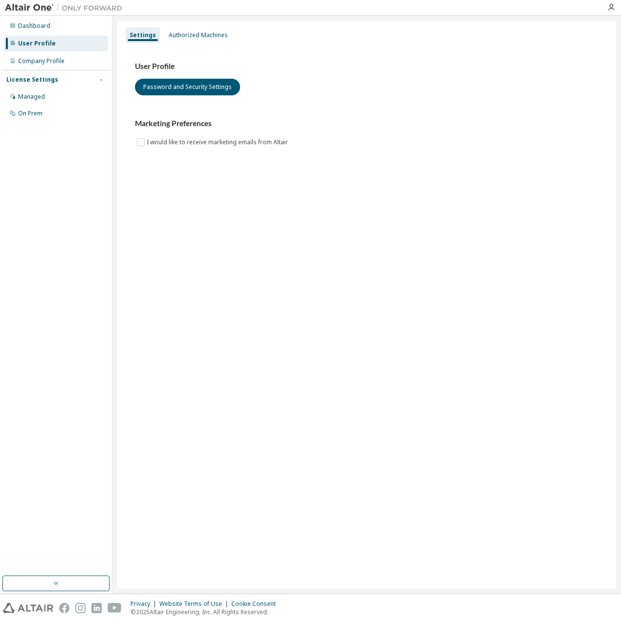 This screenshot has height=622, width=621. I want to click on p: © 2025 Altair Engineering, Inc. All Rights Reserved., so click(206, 612).